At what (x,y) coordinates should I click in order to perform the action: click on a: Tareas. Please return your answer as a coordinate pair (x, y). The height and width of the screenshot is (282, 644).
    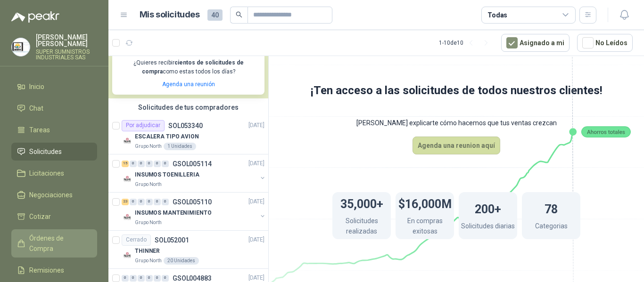
    Looking at the image, I should click on (54, 130).